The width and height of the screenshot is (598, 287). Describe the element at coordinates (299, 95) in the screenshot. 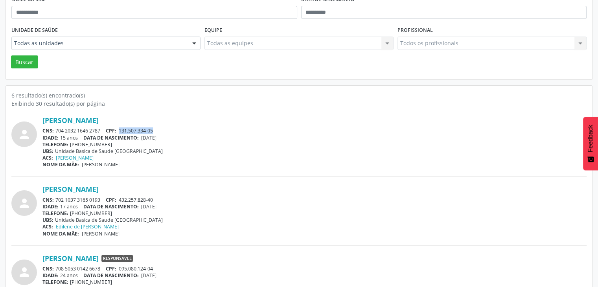

I see `div: 6 resultado(s) encontrado(s)` at that location.